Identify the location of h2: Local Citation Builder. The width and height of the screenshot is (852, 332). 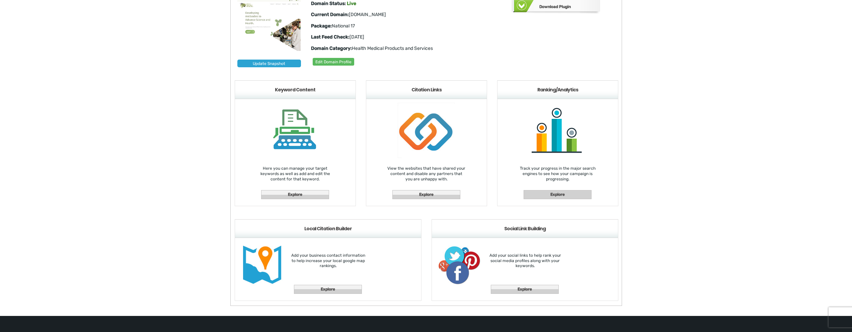
(328, 229).